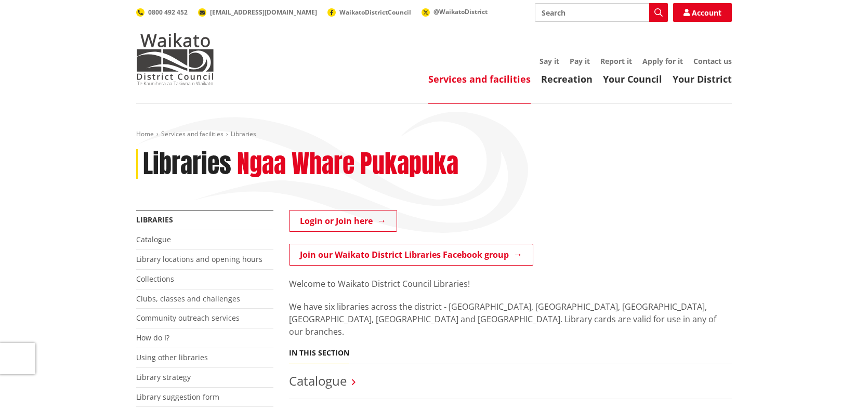 This screenshot has width=868, height=408. Describe the element at coordinates (178, 397) in the screenshot. I see `a: Library suggestion form` at that location.